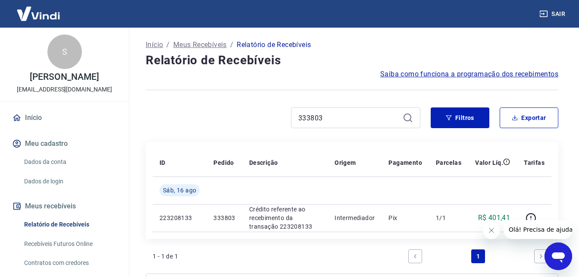 The height and width of the screenshot is (277, 579). What do you see at coordinates (179, 190) in the screenshot?
I see `span: Sáb, 16 ago` at bounding box center [179, 190].